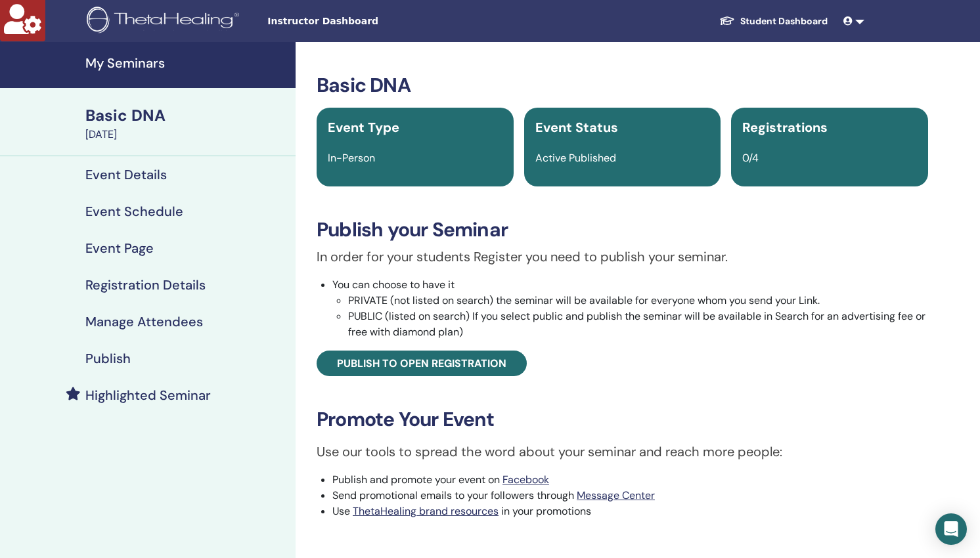  Describe the element at coordinates (425, 511) in the screenshot. I see `a: ThetaHealing brand resources` at that location.